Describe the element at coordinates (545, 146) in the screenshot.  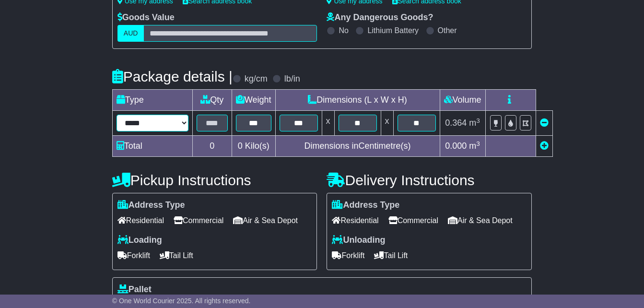
I see `a: Add new item` at that location.